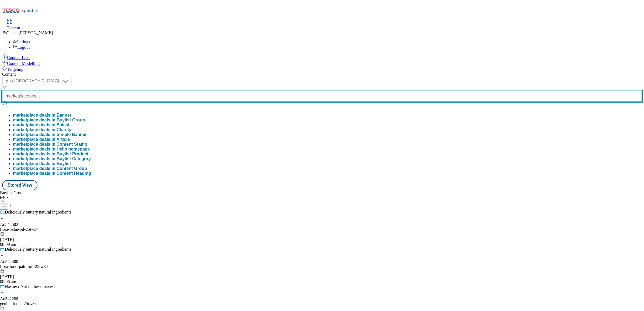 The width and height of the screenshot is (644, 311). What do you see at coordinates (72, 168) in the screenshot?
I see `span: Content Group` at bounding box center [72, 168].